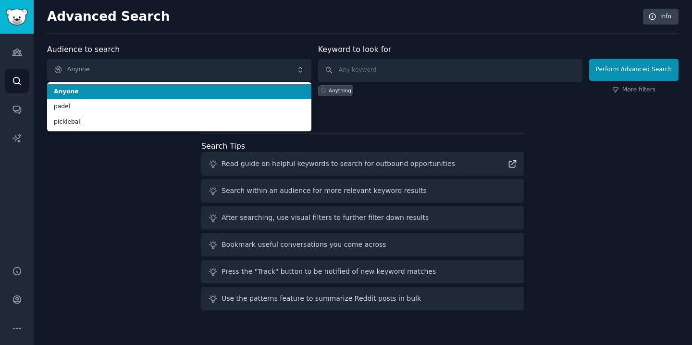 Image resolution: width=692 pixels, height=345 pixels. I want to click on button: Anyone, so click(179, 70).